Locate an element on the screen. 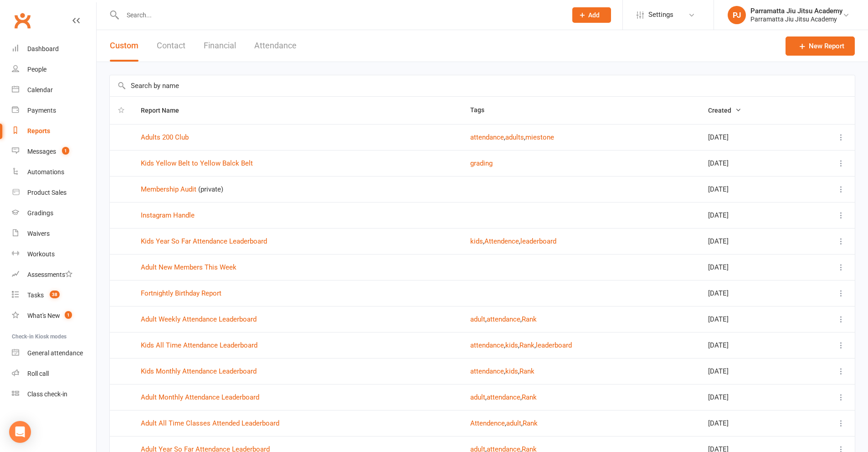 This screenshot has height=452, width=868. a: Kids Yellow Belt to Yellow Balck Belt is located at coordinates (197, 163).